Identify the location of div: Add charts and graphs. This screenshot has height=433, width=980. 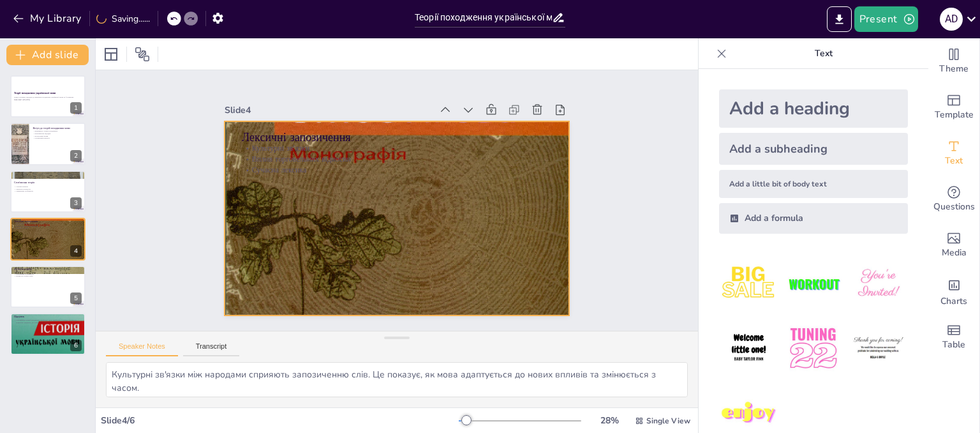
(954, 291).